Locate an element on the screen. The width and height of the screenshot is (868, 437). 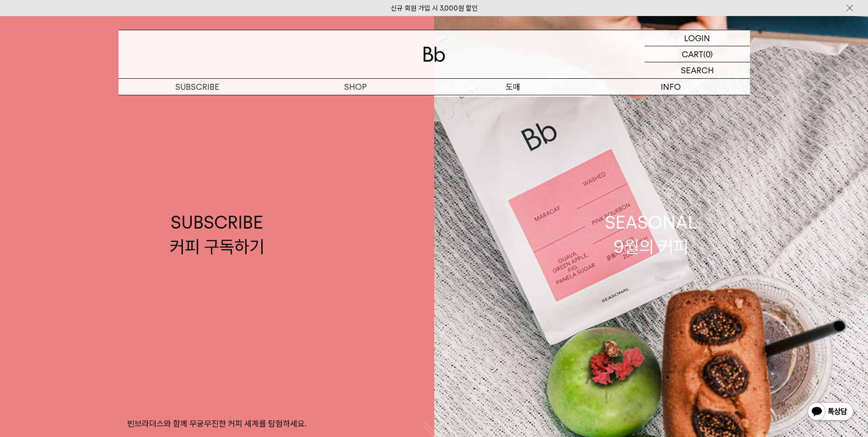
p: 도매 is located at coordinates (513, 87).